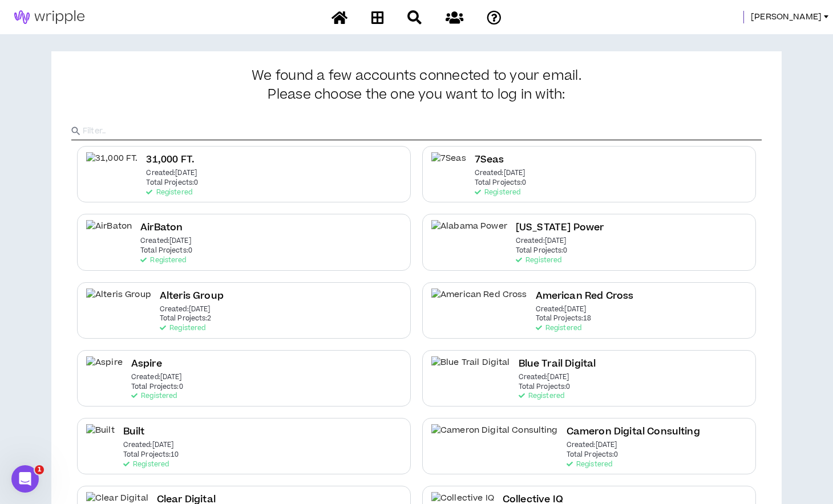 The image size is (833, 504). Describe the element at coordinates (471, 369) in the screenshot. I see `img: Blue Trail Digital` at that location.